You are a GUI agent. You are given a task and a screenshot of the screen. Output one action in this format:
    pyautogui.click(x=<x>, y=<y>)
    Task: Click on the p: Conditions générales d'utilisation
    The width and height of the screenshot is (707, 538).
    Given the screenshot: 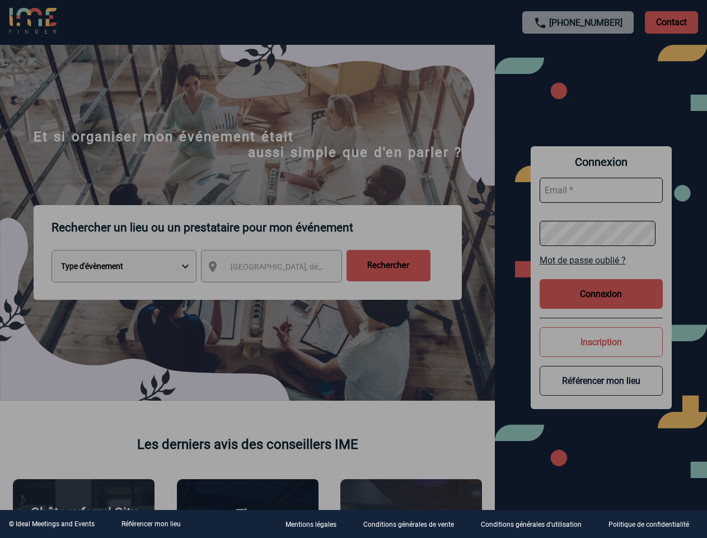 What is the action you would take?
    pyautogui.click(x=532, y=525)
    